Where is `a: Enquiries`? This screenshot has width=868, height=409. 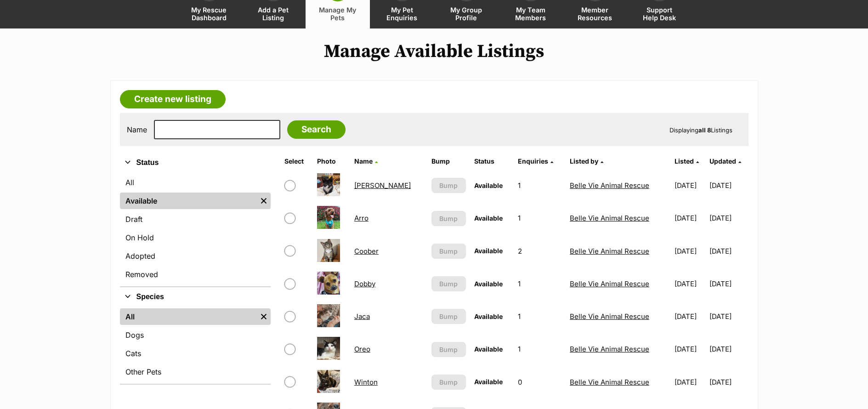 a: Enquiries is located at coordinates (535, 161).